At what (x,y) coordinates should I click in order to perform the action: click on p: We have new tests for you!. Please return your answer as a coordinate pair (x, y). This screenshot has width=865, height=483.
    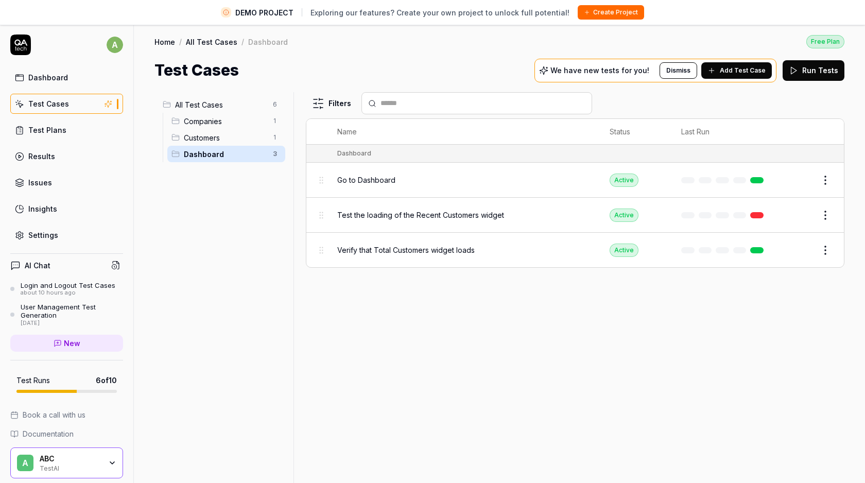
    Looking at the image, I should click on (600, 71).